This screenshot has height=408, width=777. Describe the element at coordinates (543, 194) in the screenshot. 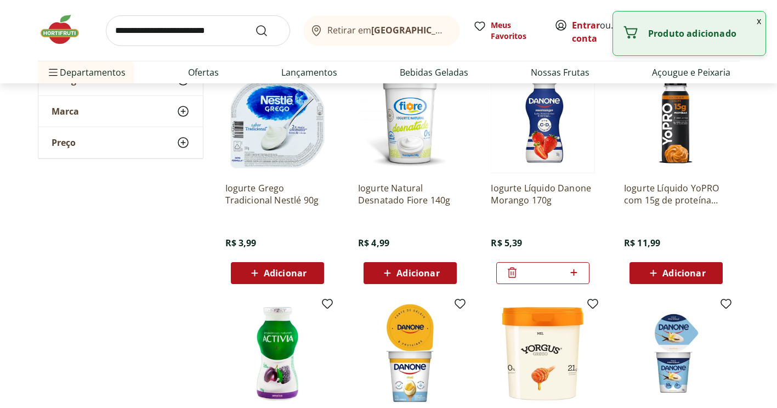

I see `a: Iogurte Líquido Danone Morango 170g` at that location.